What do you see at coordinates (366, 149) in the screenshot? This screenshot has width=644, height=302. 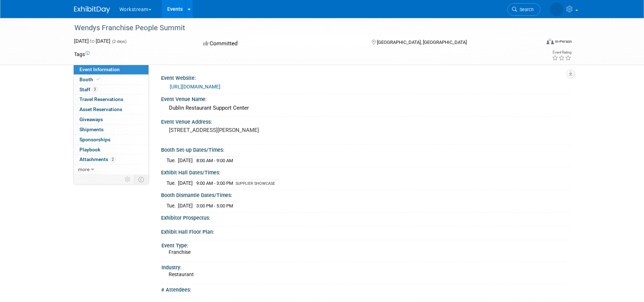 I see `div: Booth Set-up Dates/Times:` at bounding box center [366, 149].